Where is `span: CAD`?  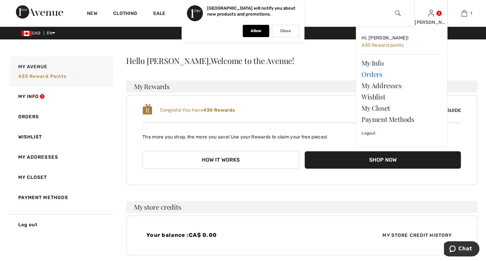
span: CAD is located at coordinates (32, 33).